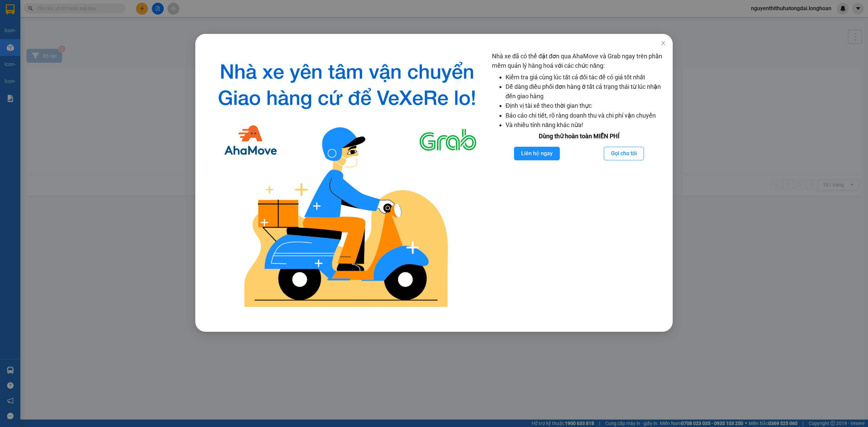 Image resolution: width=868 pixels, height=427 pixels. Describe the element at coordinates (586, 106) in the screenshot. I see `li: Định vị tài xế theo thời gian thực` at that location.